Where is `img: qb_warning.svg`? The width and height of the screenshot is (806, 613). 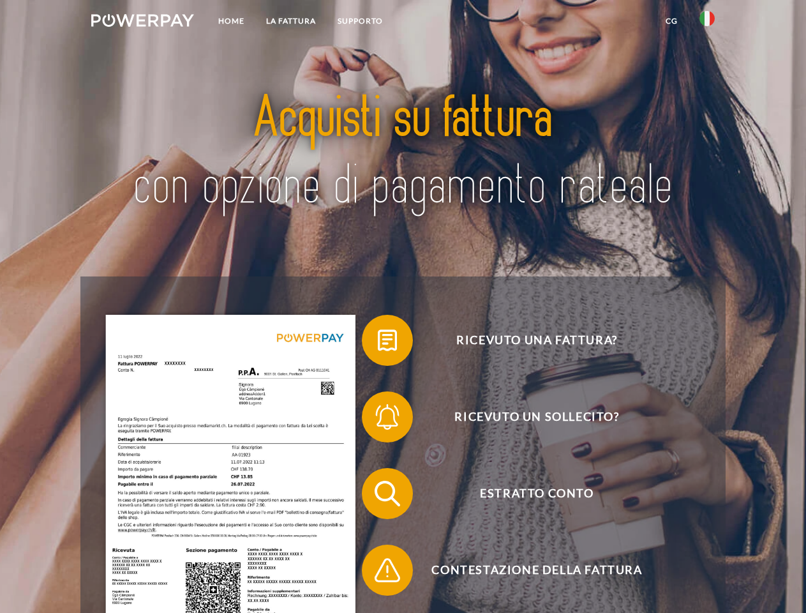 img: qb_warning.svg is located at coordinates (387, 570).